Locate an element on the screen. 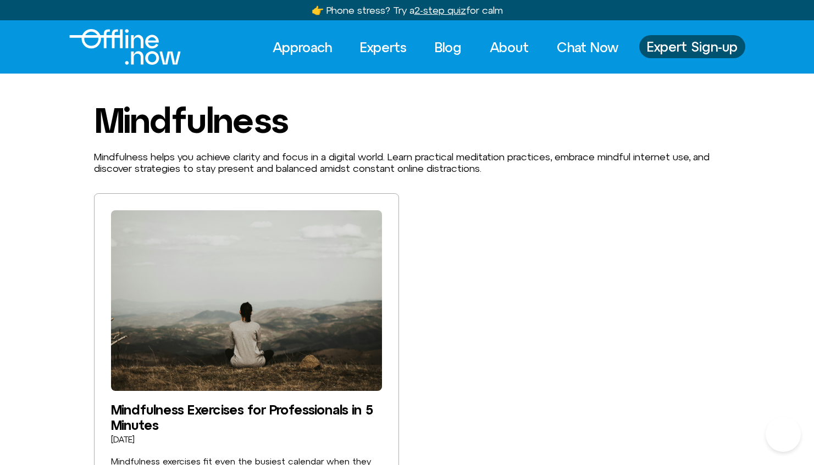 This screenshot has height=465, width=814. a: Expert Sign-up is located at coordinates (692, 47).